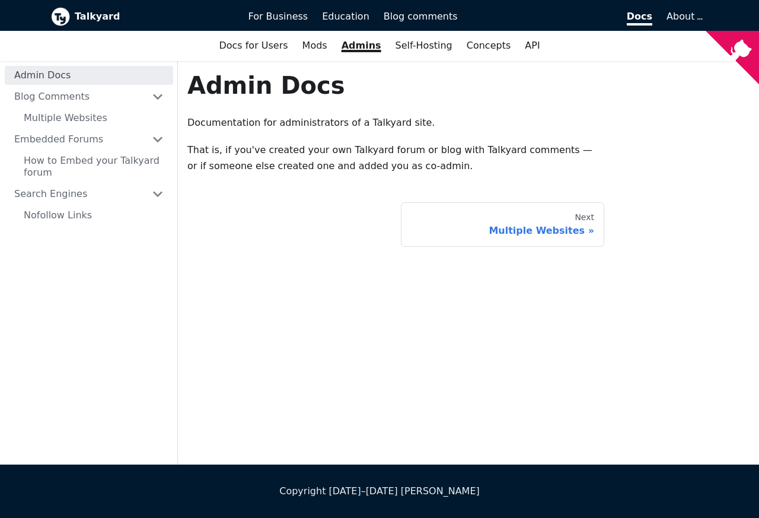 Image resolution: width=759 pixels, height=518 pixels. Describe the element at coordinates (503, 231) in the screenshot. I see `div: Multiple Websites` at that location.